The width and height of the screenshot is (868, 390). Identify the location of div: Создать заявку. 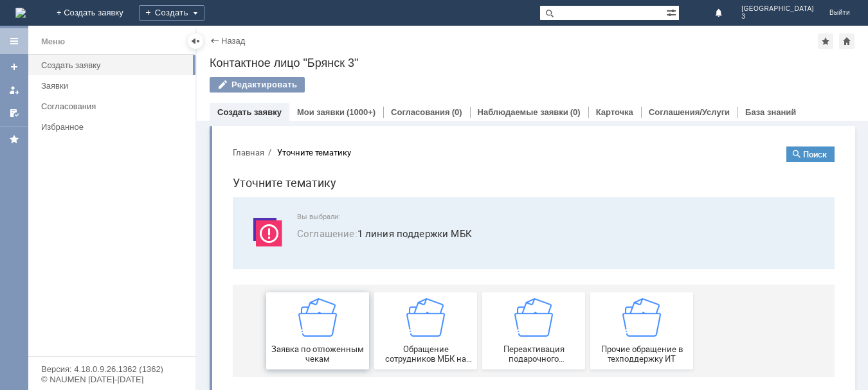
(114, 65).